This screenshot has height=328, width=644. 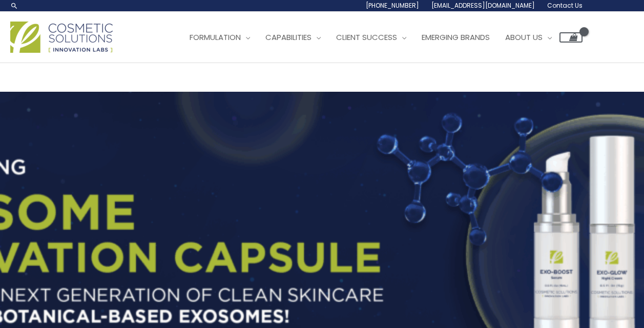 What do you see at coordinates (366, 37) in the screenshot?
I see `span: Client Success` at bounding box center [366, 37].